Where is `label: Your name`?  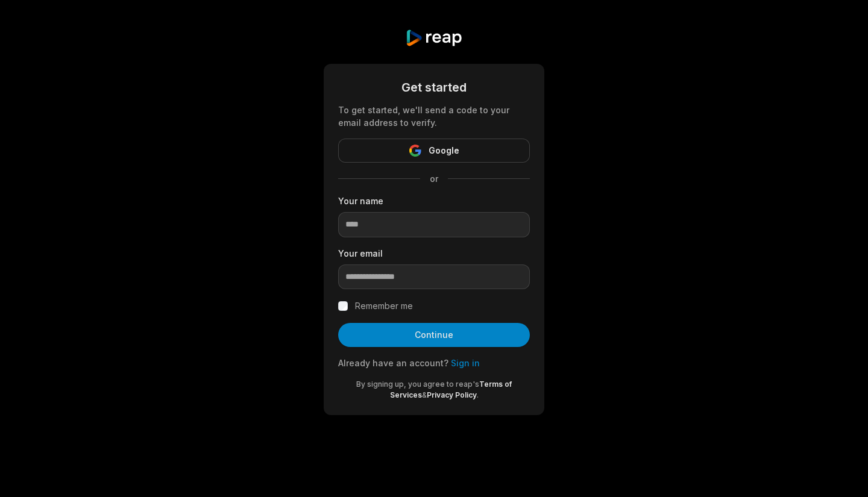 label: Your name is located at coordinates (434, 201).